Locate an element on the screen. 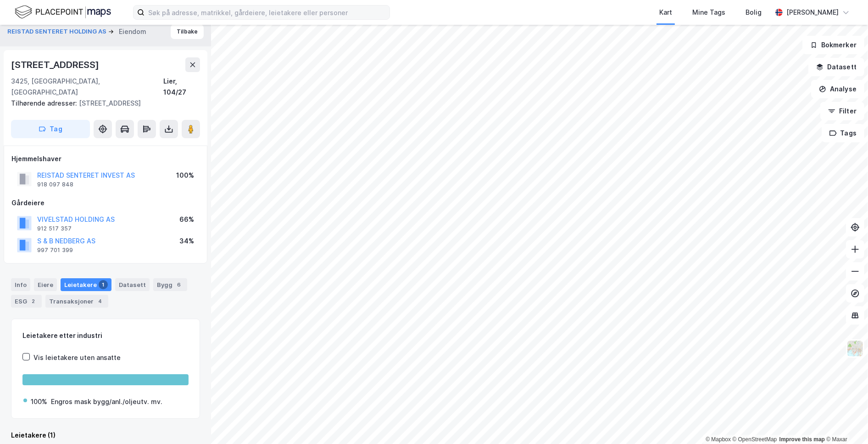  button: Tilbake is located at coordinates (187, 32).